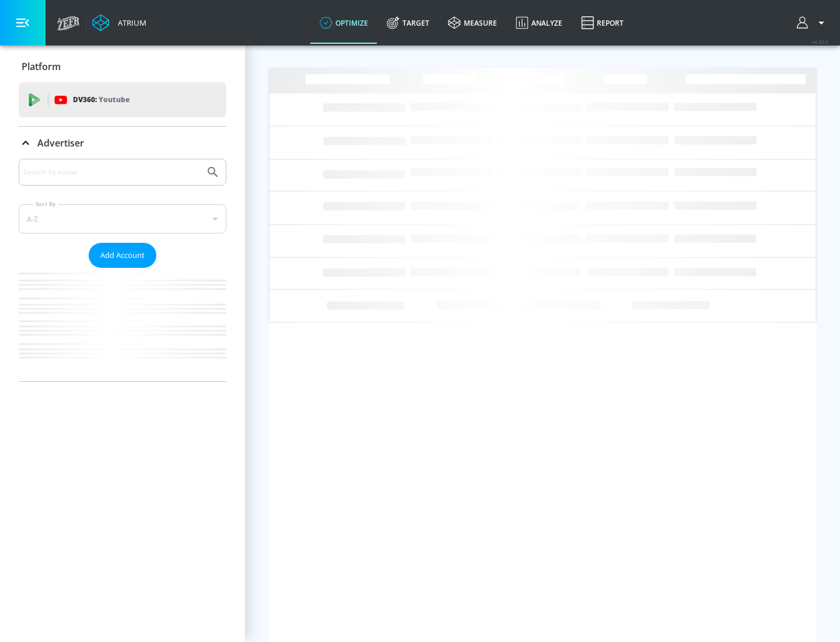 This screenshot has height=642, width=840. Describe the element at coordinates (46, 204) in the screenshot. I see `label: Sort By` at that location.